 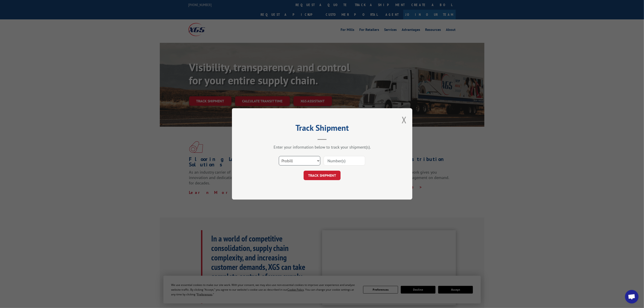 What do you see at coordinates (322, 147) in the screenshot?
I see `div: Enter your information below to track your shipment(s).` at bounding box center [322, 147].